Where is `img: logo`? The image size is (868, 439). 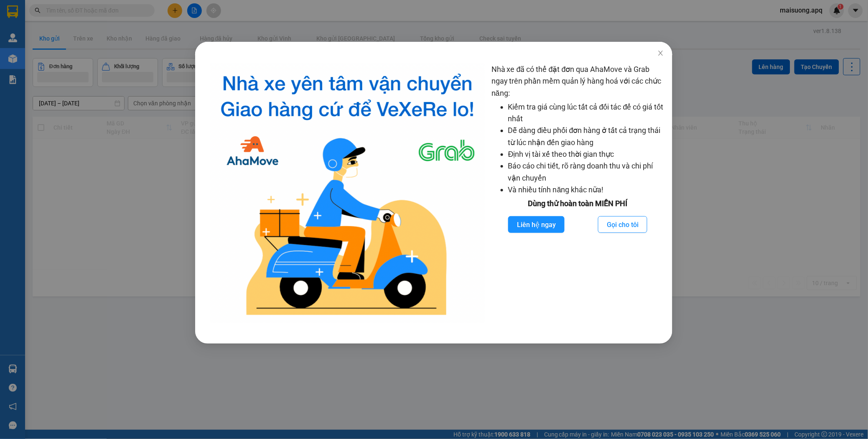
img: logo is located at coordinates (347, 193).